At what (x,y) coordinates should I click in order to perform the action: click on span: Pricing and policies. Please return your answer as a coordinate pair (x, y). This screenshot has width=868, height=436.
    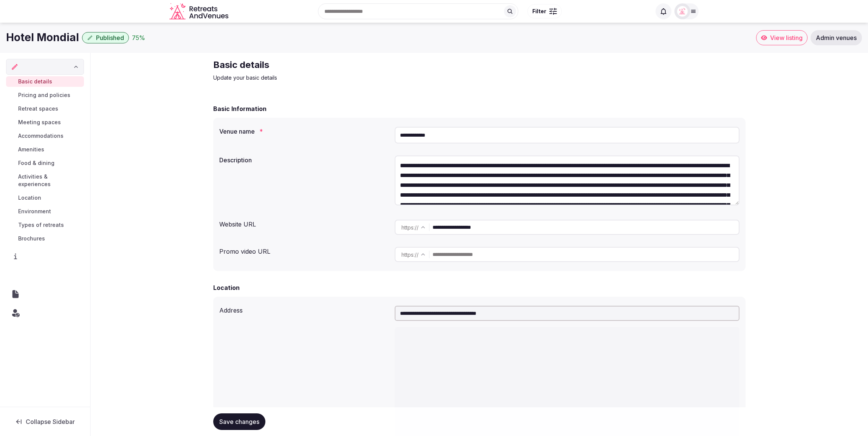
    Looking at the image, I should click on (44, 95).